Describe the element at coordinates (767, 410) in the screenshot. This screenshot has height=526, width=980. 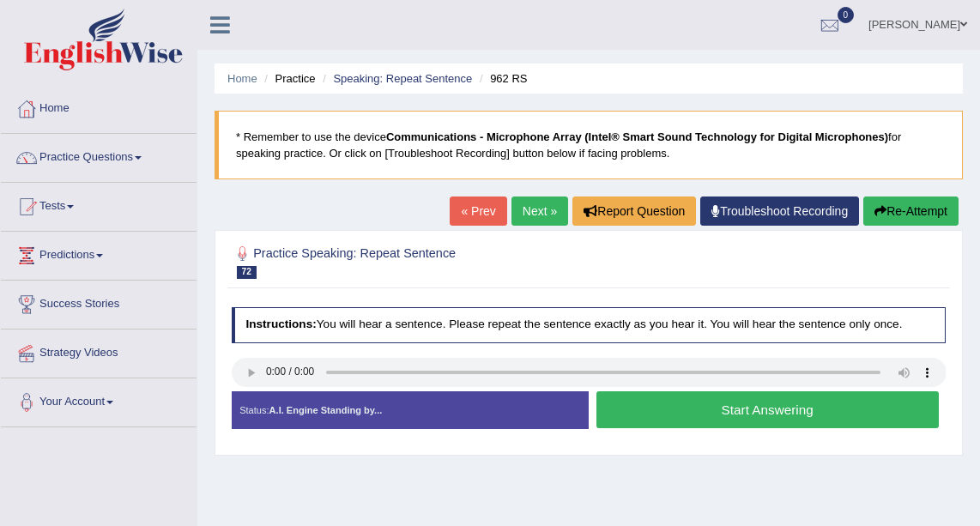
I see `button: Start Answering` at that location.